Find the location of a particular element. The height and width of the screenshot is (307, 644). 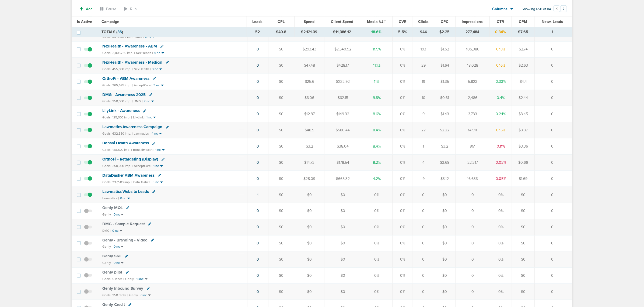

small: Goals: 125,000 imp. | is located at coordinates (117, 117).